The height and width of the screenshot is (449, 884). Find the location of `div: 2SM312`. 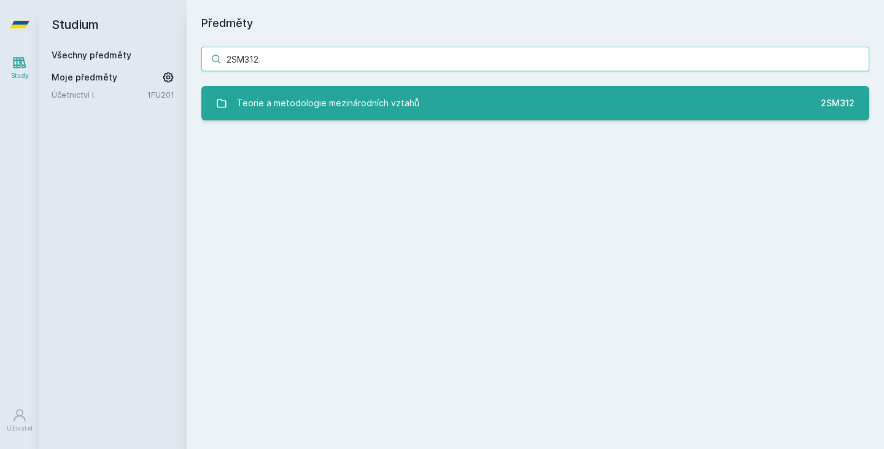

div: 2SM312 is located at coordinates (838, 103).